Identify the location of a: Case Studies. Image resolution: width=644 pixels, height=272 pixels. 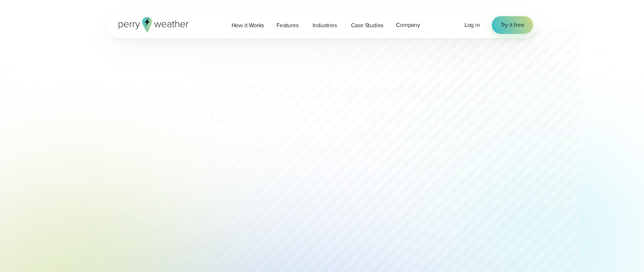
(367, 25).